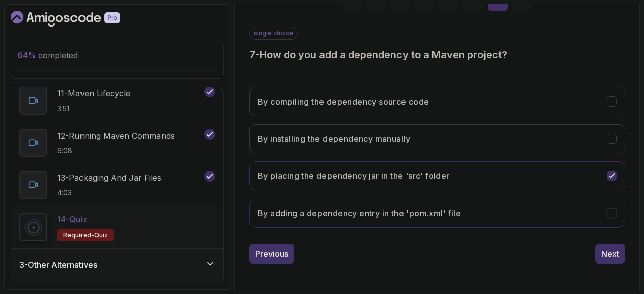 This screenshot has height=294, width=644. I want to click on h3: By adding a dependency entry in the 'pom.xml' file, so click(359, 213).